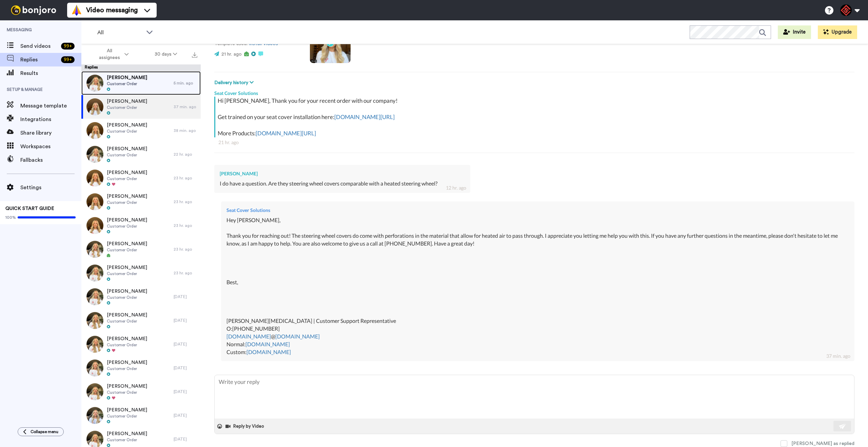 The image size is (868, 447). What do you see at coordinates (95, 131) in the screenshot?
I see `img: 74da99c3-fc6a-4e94-9969-66da947bfb73-thumb.jpg` at bounding box center [95, 131].